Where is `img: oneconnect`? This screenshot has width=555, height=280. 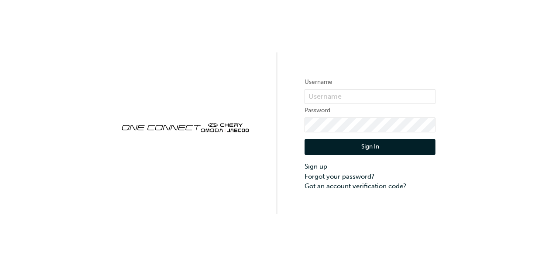 img: oneconnect is located at coordinates (185, 127).